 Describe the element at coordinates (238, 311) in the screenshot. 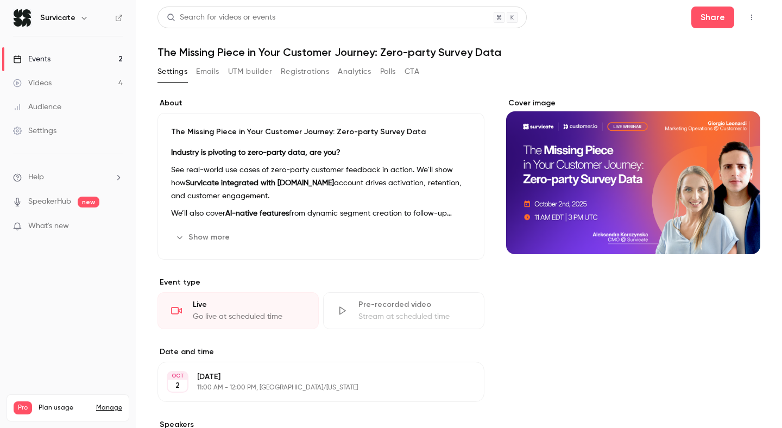

I see `div: LiveGo live at scheduled time` at that location.